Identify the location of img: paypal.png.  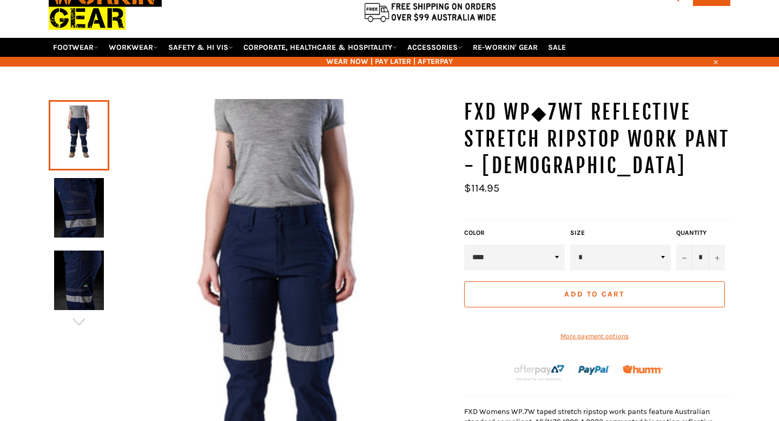
(594, 370).